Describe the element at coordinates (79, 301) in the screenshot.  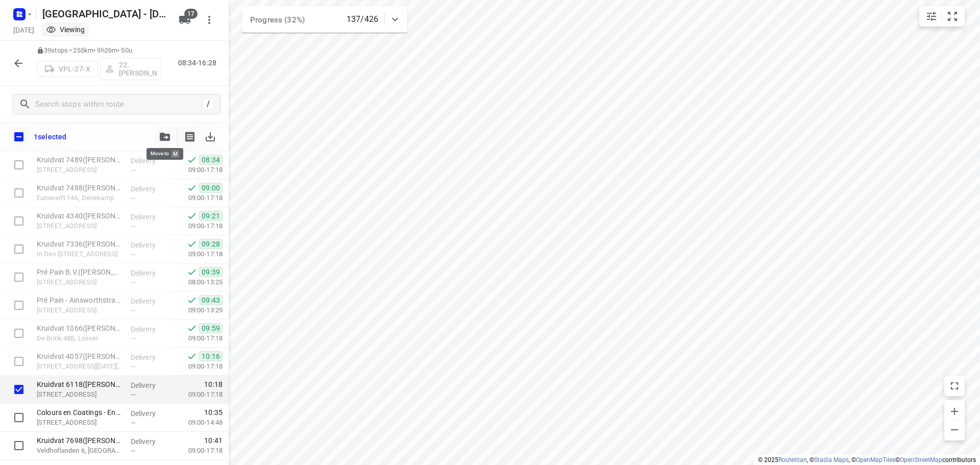
I see `p: Pré Pain - Ainsworthstraat (Joke Naughton)` at that location.